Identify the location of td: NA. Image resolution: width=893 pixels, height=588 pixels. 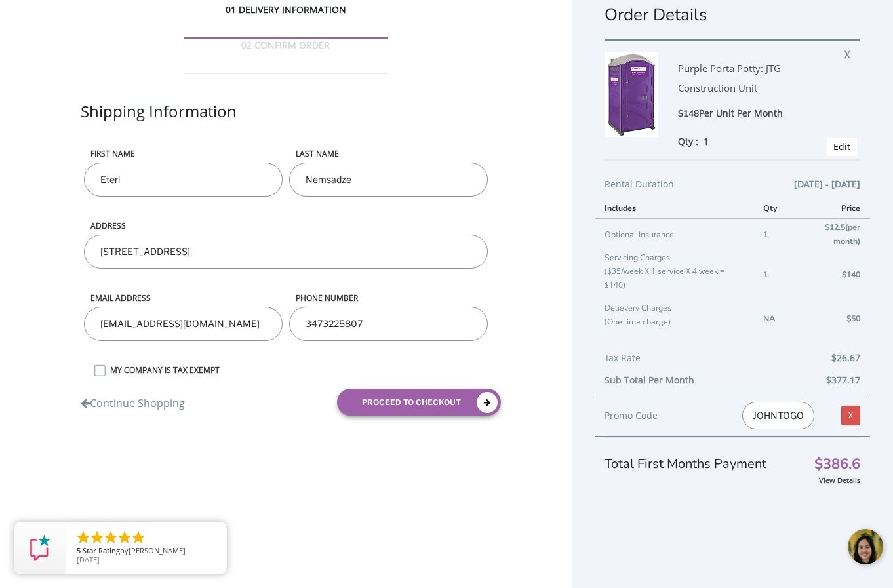
(770, 318).